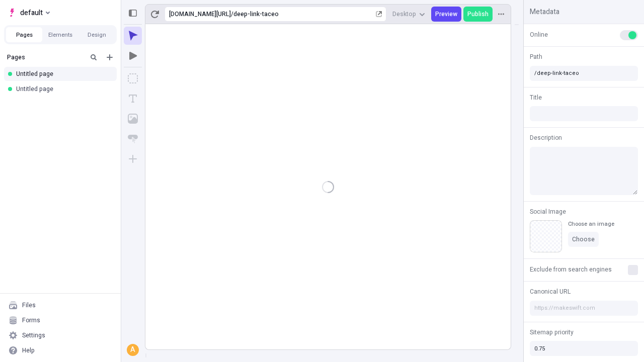 The height and width of the screenshot is (362, 644). Describe the element at coordinates (478, 14) in the screenshot. I see `span: Publish` at that location.